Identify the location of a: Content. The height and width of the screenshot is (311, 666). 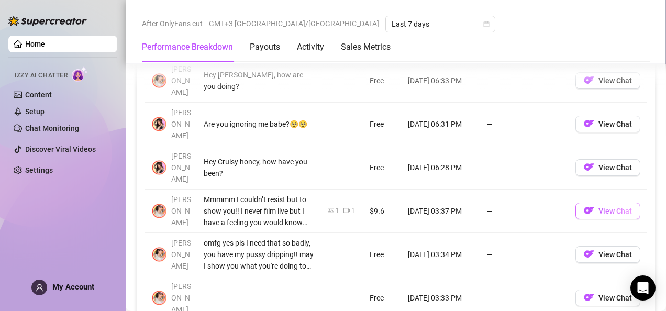
(38, 95).